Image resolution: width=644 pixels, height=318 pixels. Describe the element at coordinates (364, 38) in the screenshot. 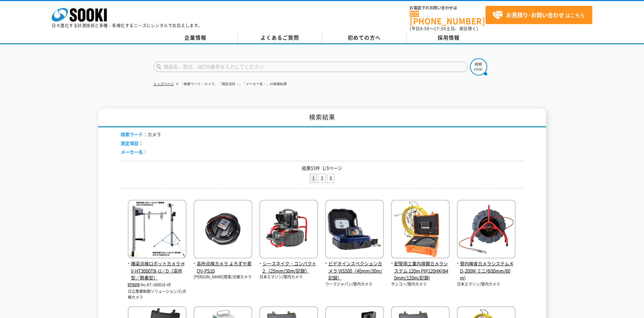

I see `span: 初めての方へ` at that location.